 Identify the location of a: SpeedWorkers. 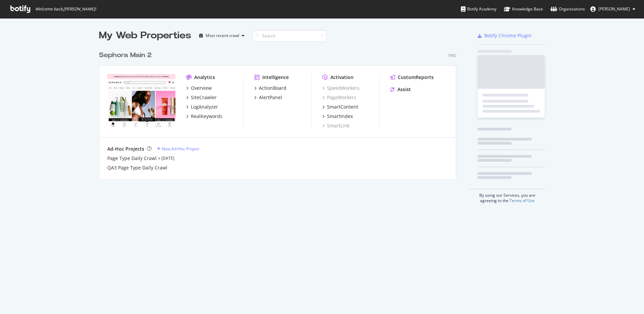
(341, 88).